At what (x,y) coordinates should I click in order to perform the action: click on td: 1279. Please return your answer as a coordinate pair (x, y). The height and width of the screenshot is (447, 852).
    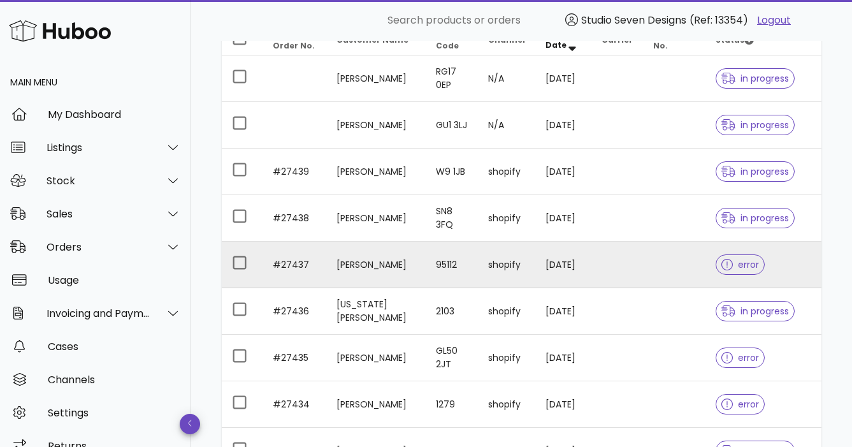
    Looking at the image, I should click on (451, 404).